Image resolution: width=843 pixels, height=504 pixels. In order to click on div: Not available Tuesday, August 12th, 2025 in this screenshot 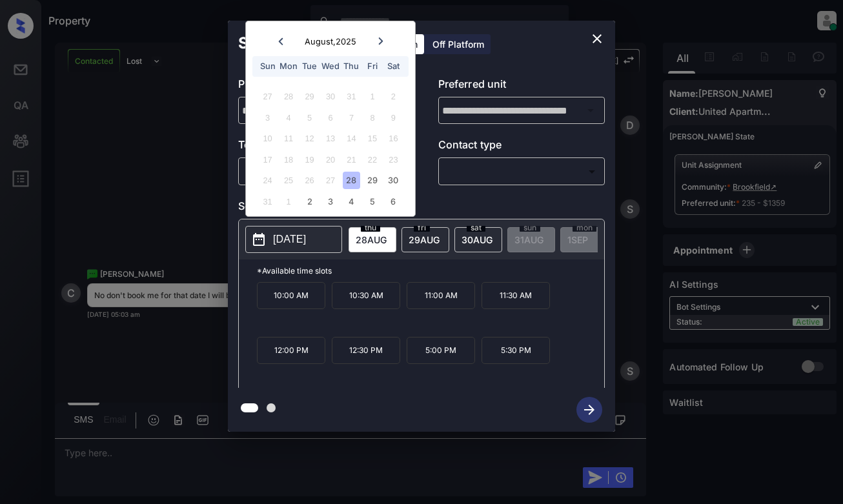, I will do `click(310, 138)`.